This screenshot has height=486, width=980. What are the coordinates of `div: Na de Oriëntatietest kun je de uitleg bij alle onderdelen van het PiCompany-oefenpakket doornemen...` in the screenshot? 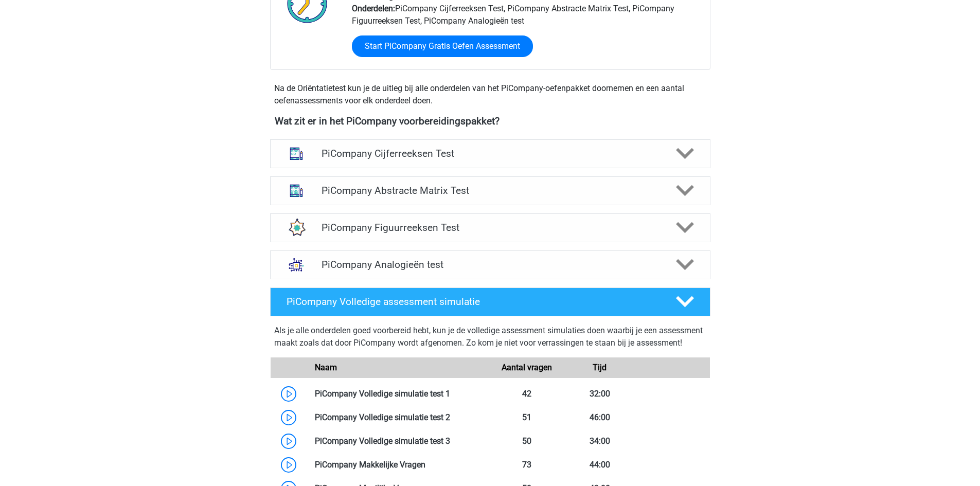 It's located at (491, 95).